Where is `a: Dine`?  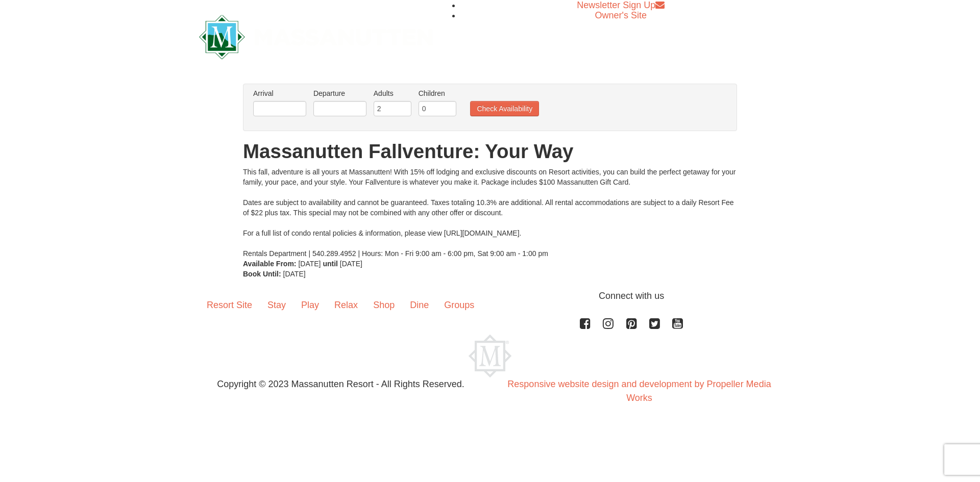 a: Dine is located at coordinates (419, 305).